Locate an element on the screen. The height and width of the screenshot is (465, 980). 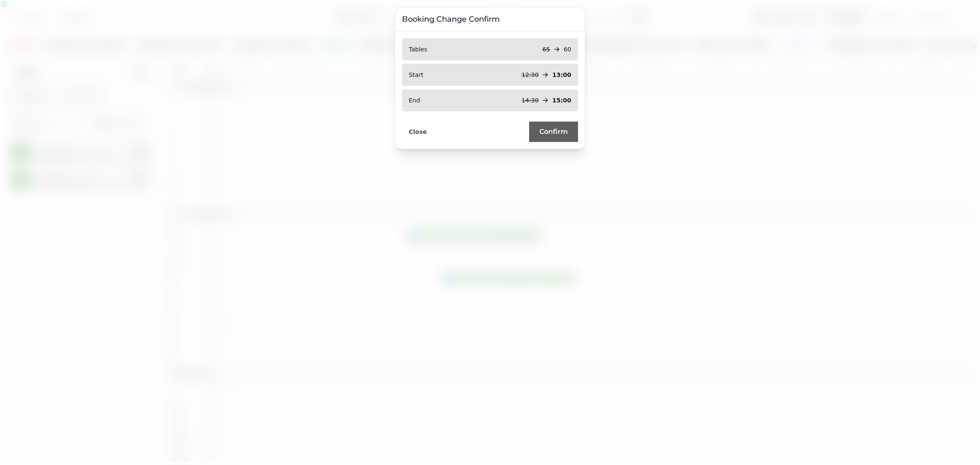
h3: Booking Change Confirm is located at coordinates (490, 19).